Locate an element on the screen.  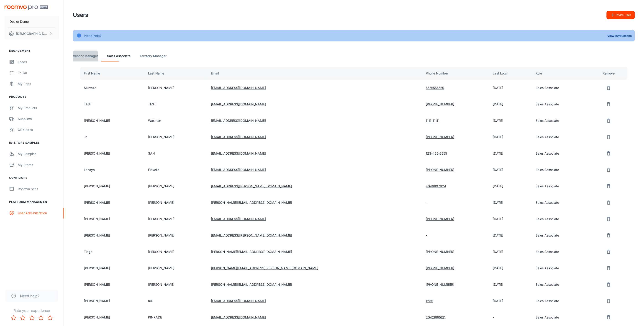
span: Need help? is located at coordinates (29, 296).